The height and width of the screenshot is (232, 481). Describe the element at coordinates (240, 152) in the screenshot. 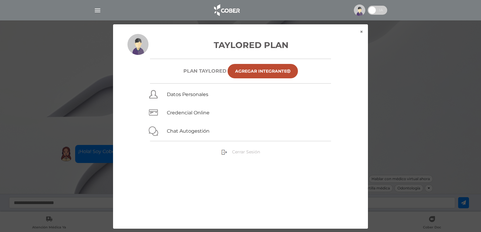

I see `a: Cerrar Sesión` at that location.